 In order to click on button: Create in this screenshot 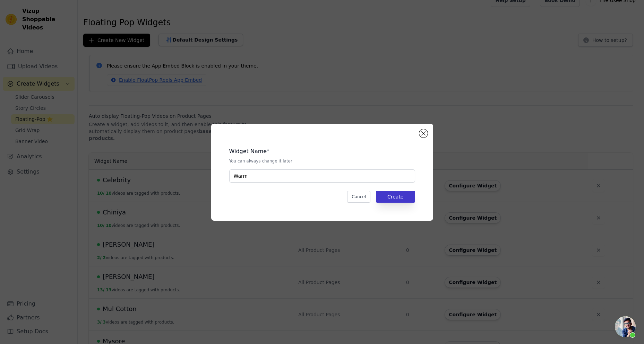, I will do `click(396, 196)`.